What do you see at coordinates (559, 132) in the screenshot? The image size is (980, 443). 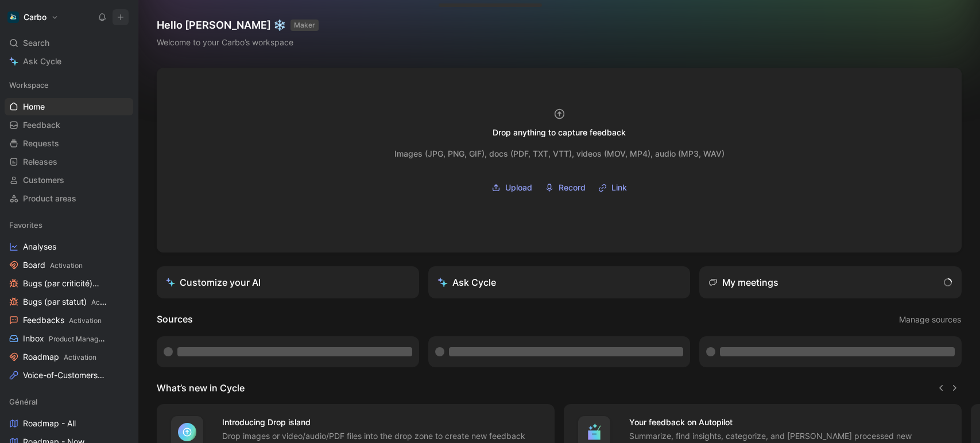 I see `div: Drop anything to capture feedback` at bounding box center [559, 132].